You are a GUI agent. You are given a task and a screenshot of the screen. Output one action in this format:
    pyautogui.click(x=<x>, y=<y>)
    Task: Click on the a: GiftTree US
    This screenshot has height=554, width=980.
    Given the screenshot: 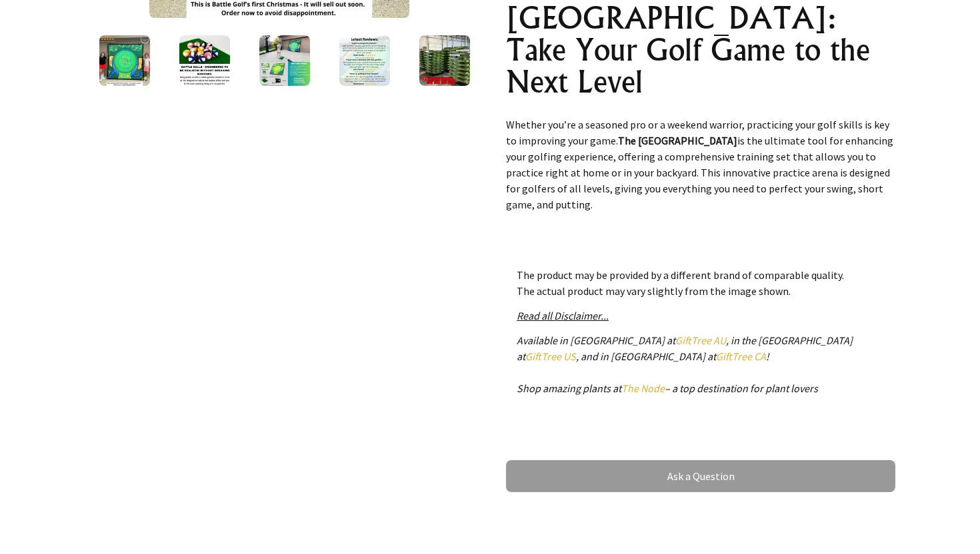 What is the action you would take?
    pyautogui.click(x=551, y=356)
    